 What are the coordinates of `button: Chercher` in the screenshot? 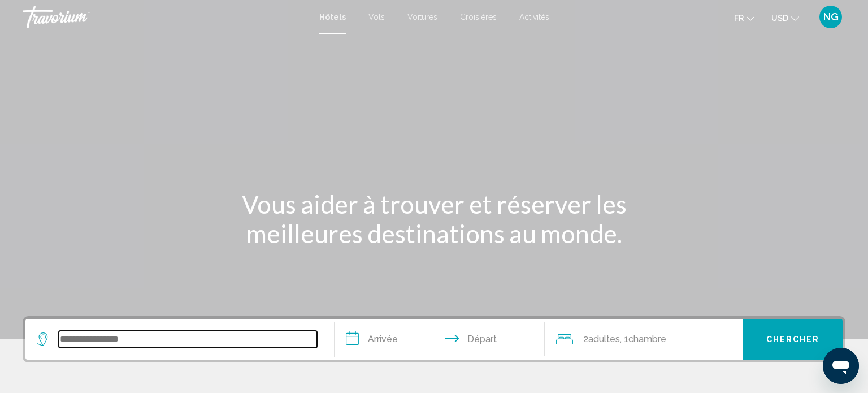 It's located at (793, 340).